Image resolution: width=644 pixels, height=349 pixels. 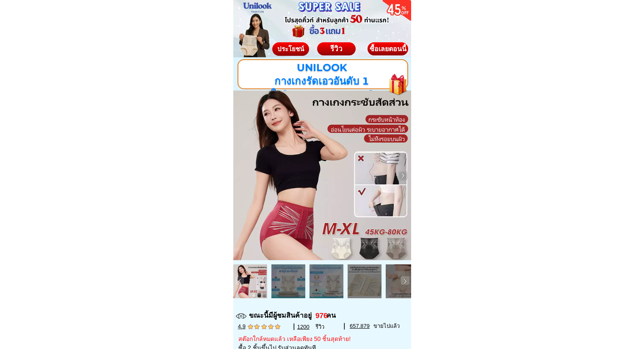 I want to click on h4: ขณะนี้มีผู้ชมสินค้าอยู่ คน, so click(x=330, y=316).